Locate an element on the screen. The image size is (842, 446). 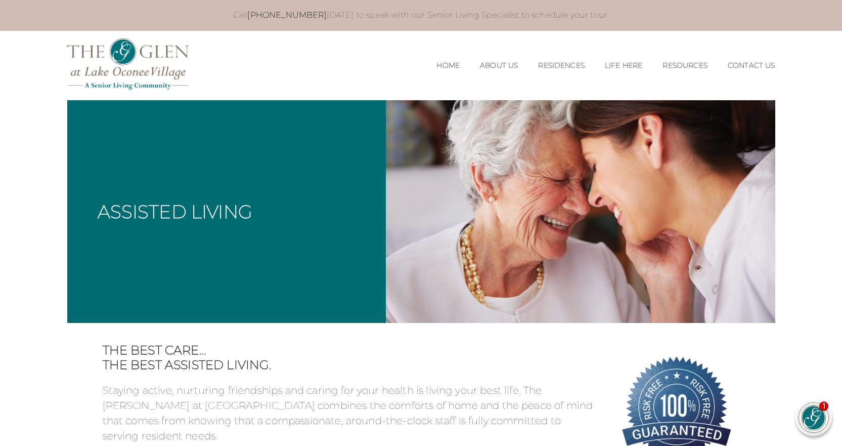
a: Life Here is located at coordinates (624, 65).